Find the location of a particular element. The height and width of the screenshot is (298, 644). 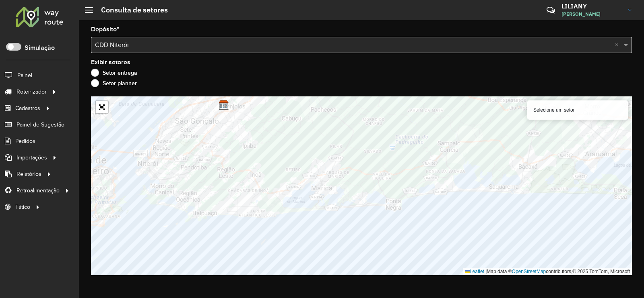

span: Retroalimentação is located at coordinates (37, 190).